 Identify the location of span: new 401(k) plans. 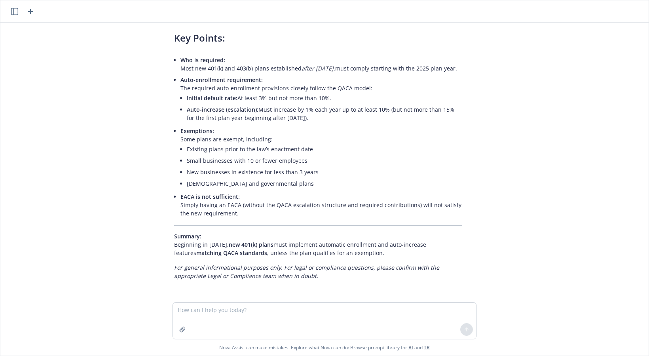
(251, 244).